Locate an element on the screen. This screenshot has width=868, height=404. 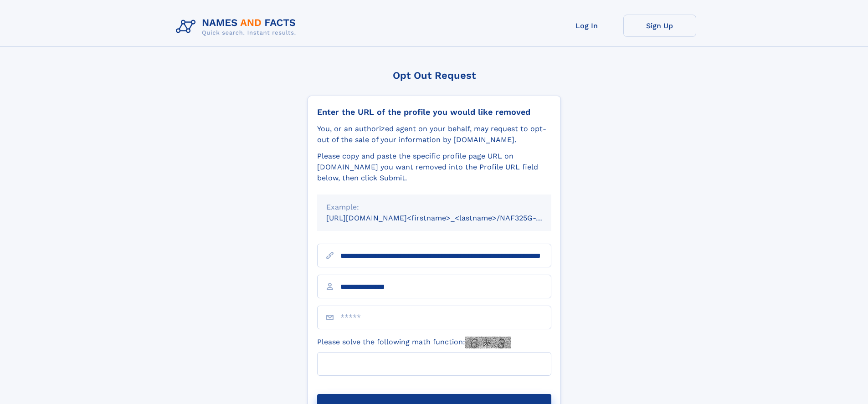
div: Example: is located at coordinates (434, 207).